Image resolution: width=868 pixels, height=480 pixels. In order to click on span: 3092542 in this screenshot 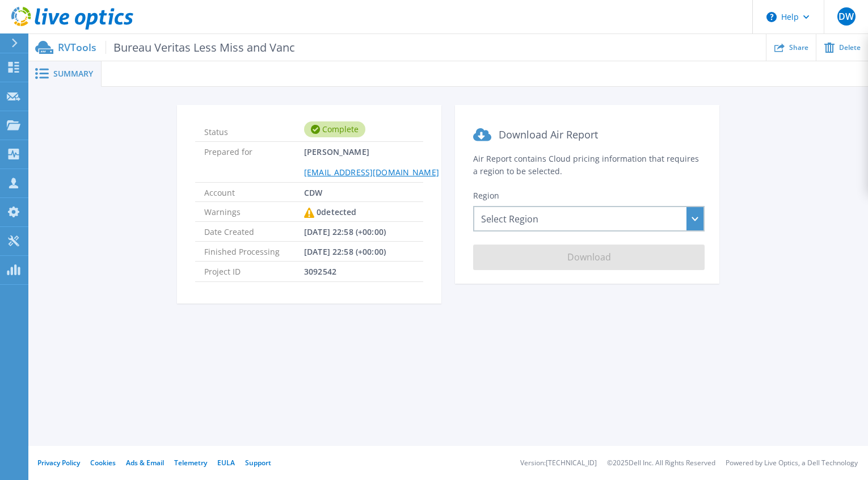, I will do `click(320, 271)`.